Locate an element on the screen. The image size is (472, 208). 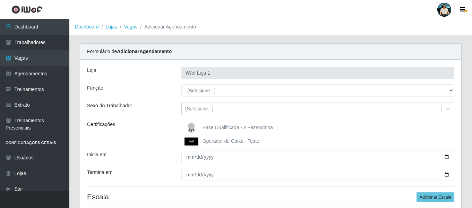
label: Sexo do Trabalhador is located at coordinates (110, 105).